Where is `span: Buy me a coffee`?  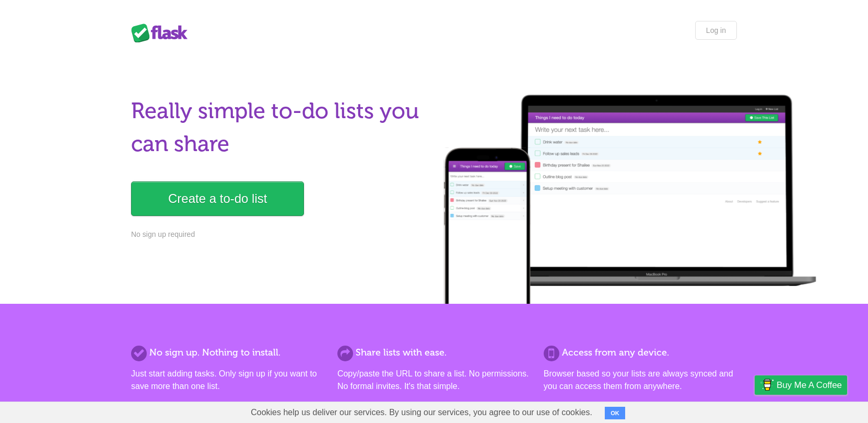
span: Buy me a coffee is located at coordinates (809, 385).